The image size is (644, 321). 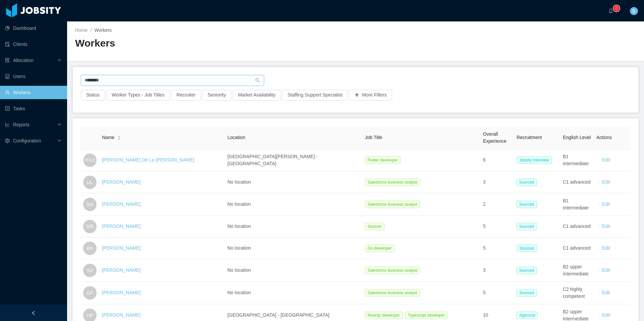 What do you see at coordinates (257, 95) in the screenshot?
I see `button: Market Availability` at bounding box center [257, 95].